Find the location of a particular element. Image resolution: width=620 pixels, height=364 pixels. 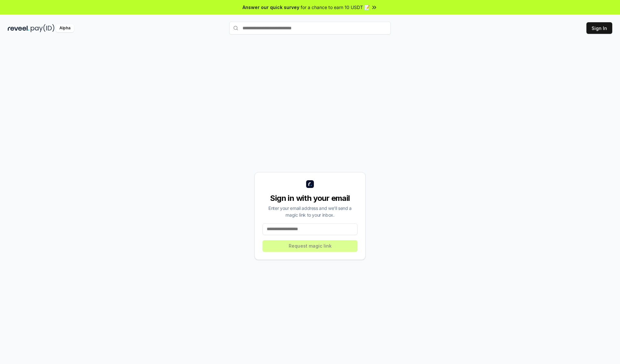

span: for a chance to earn 10 USDT 📝 is located at coordinates (335, 7).